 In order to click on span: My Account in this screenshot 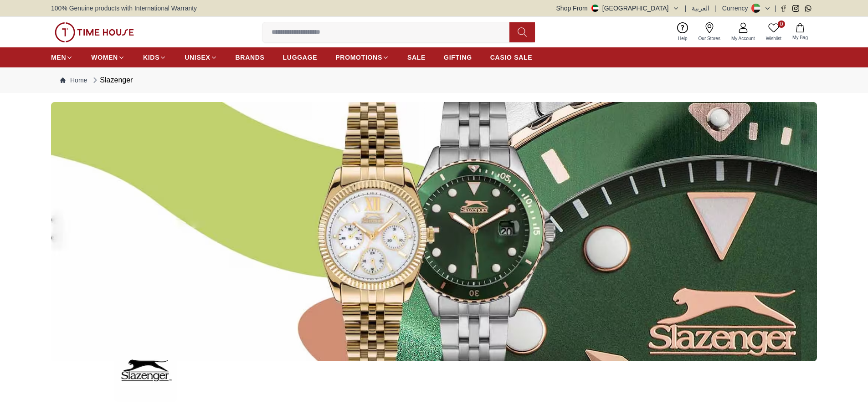, I will do `click(743, 38)`.